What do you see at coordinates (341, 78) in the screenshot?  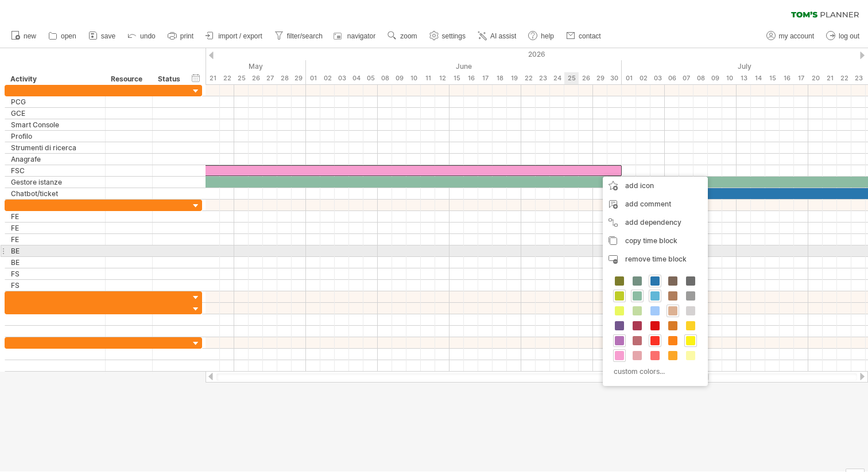 I see `div: Wednesday, 3 June 2026` at bounding box center [341, 78].